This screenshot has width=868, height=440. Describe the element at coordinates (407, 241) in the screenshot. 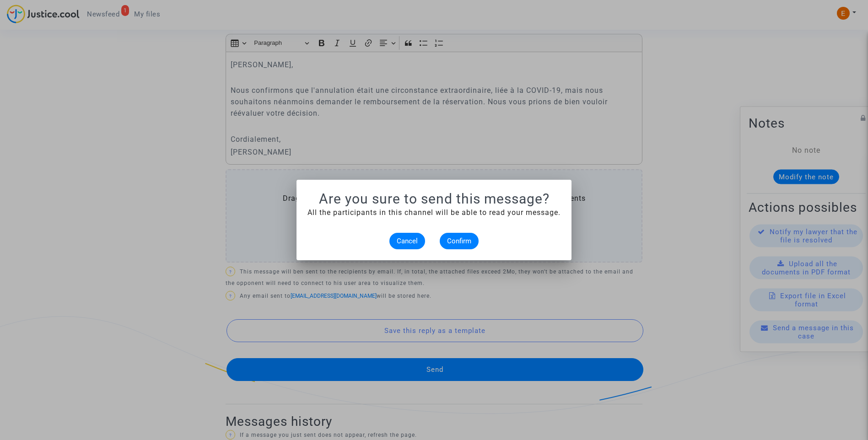

I see `span: Cancel` at that location.